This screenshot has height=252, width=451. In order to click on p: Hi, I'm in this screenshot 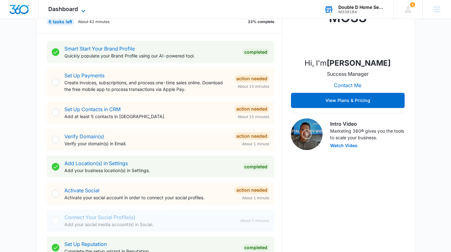, I will do `click(347, 63)`.